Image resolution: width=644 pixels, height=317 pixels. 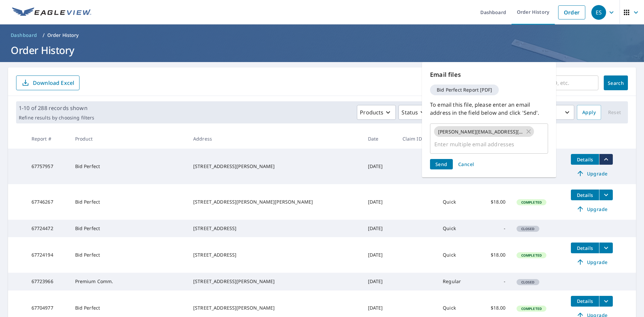 I want to click on button: detailsBtn-67746267, so click(x=585, y=195).